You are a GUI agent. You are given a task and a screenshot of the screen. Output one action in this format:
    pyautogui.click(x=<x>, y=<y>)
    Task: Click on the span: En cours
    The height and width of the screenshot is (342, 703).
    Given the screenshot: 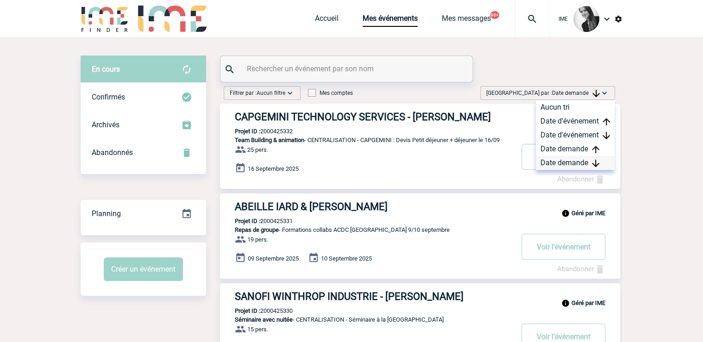 What is the action you would take?
    pyautogui.click(x=106, y=69)
    